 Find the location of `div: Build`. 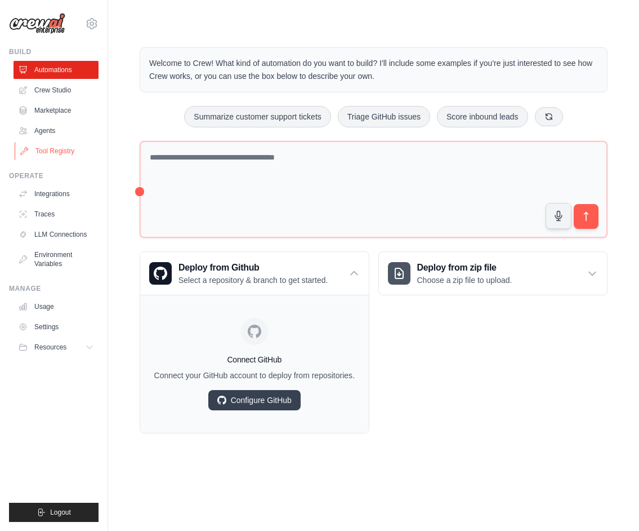

div: Build is located at coordinates (54, 52).